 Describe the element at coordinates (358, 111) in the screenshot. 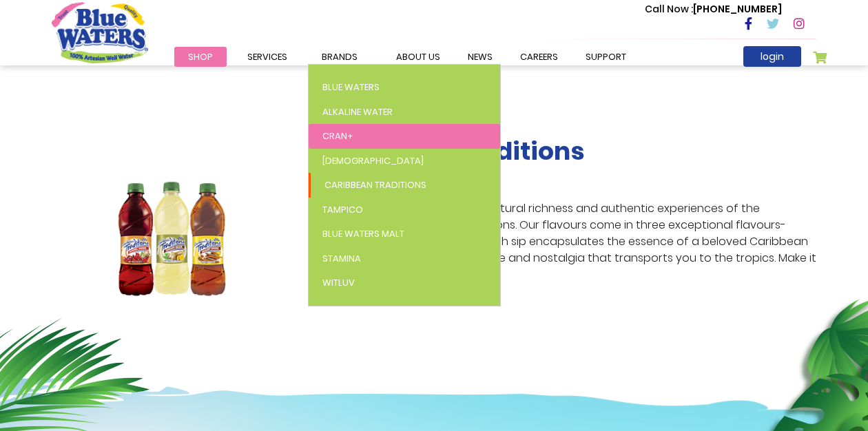

I see `span: Alkaline Water` at that location.